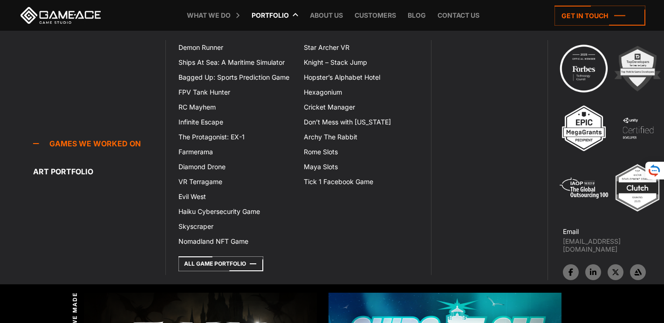  I want to click on a: Skyscraper, so click(235, 226).